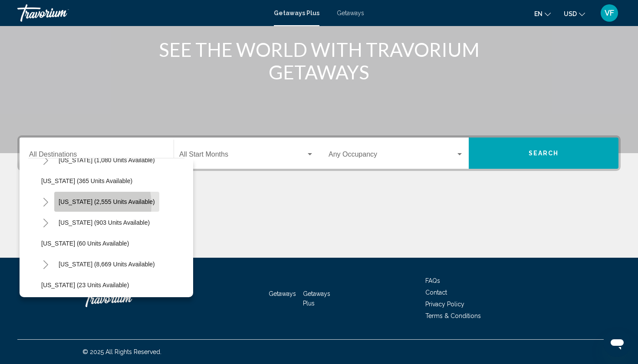 The height and width of the screenshot is (364, 638). Describe the element at coordinates (570, 14) in the screenshot. I see `span: USD` at that location.